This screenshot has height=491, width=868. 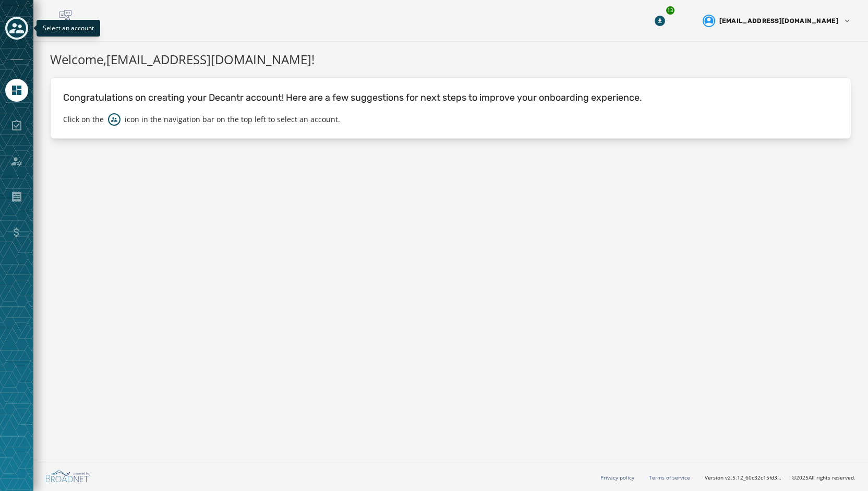 I want to click on button: Toggle account select drawer, so click(x=17, y=28).